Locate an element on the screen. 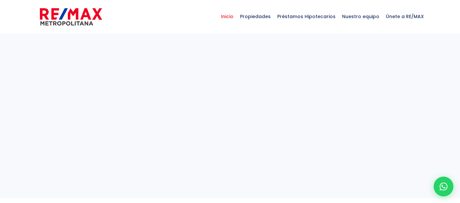 The height and width of the screenshot is (203, 460). span: Nuestro equipo is located at coordinates (360, 16).